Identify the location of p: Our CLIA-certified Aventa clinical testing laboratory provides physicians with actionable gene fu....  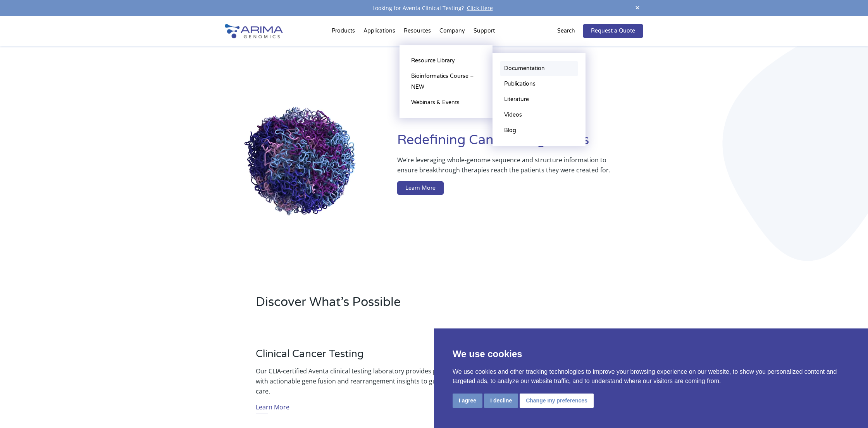
(361, 381).